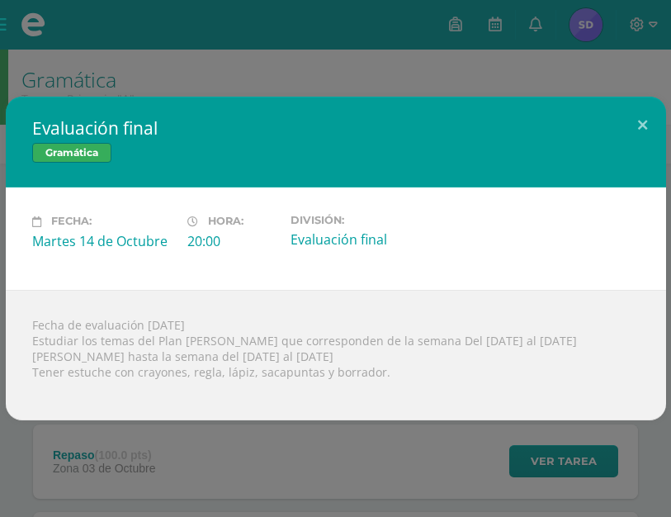  What do you see at coordinates (362, 240) in the screenshot?
I see `div: Evaluación final` at bounding box center [362, 240].